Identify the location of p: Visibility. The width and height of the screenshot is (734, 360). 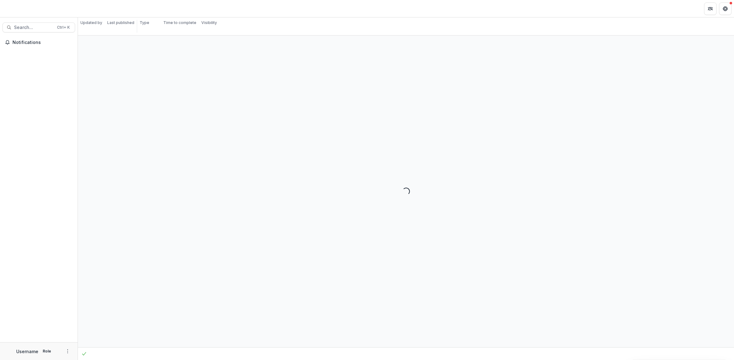
(209, 23).